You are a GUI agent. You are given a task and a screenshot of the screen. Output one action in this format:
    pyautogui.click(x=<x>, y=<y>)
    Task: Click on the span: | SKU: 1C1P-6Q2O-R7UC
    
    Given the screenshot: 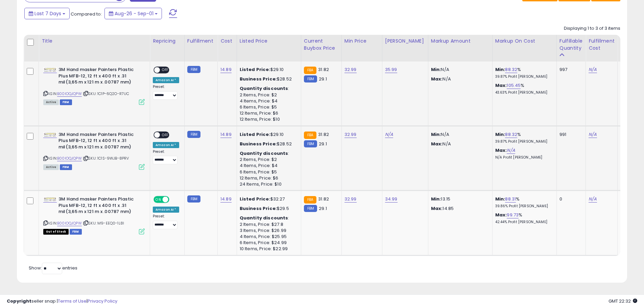 What is the action you would take?
    pyautogui.click(x=106, y=94)
    